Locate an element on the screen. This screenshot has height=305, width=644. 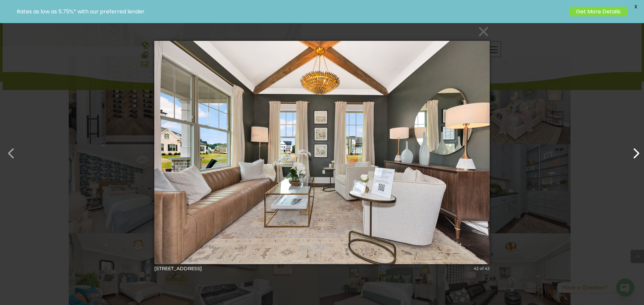
button: Next (Right arrow key) is located at coordinates (633, 150).